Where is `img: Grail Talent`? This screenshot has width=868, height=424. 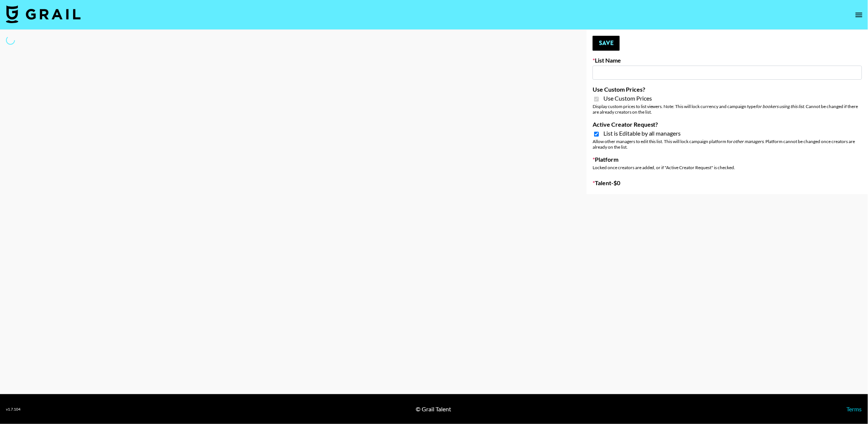
img: Grail Talent is located at coordinates (43, 14).